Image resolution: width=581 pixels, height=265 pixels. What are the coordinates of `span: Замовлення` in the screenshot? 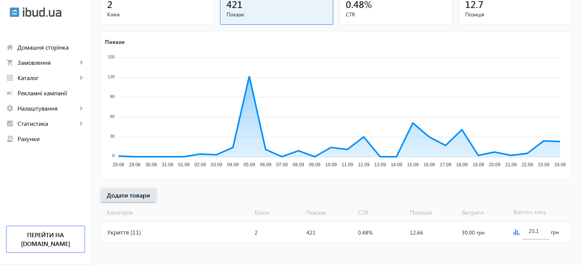 It's located at (47, 62).